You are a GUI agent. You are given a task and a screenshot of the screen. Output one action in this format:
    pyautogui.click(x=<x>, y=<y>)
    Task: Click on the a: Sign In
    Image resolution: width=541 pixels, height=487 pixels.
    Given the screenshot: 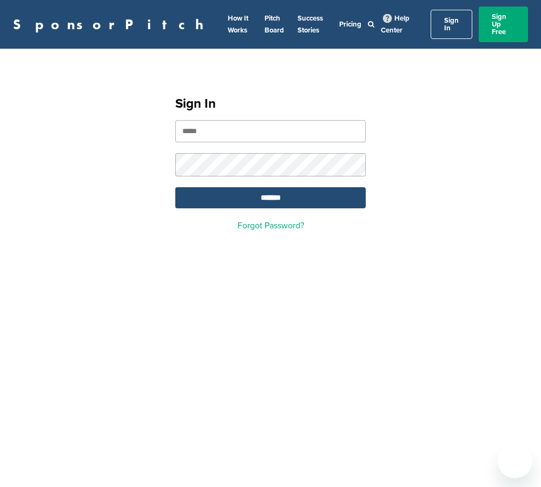 What is the action you would take?
    pyautogui.click(x=451, y=24)
    